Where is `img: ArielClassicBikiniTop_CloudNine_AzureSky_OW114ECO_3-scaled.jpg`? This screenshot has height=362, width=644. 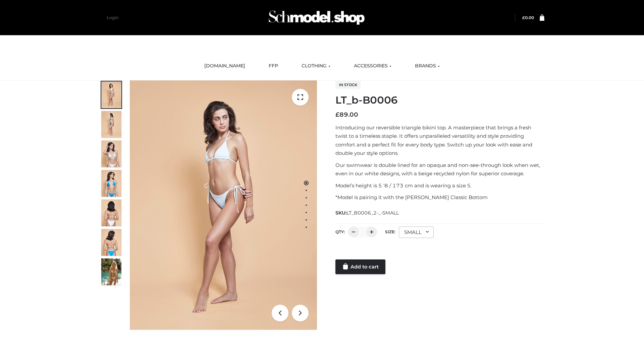 img: ArielClassicBikiniTop_CloudNine_AzureSky_OW114ECO_3-scaled.jpg is located at coordinates (111, 154).